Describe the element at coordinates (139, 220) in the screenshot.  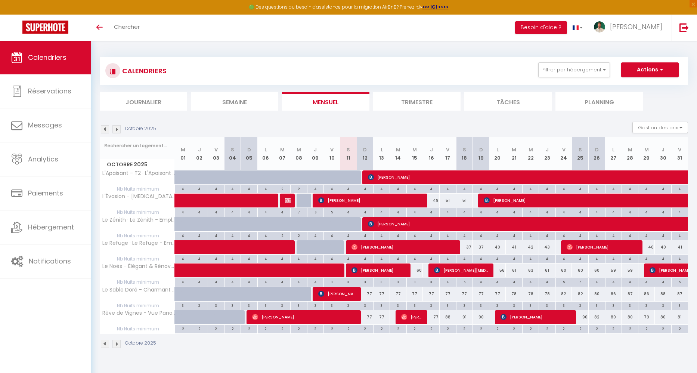
I see `span: Le Zénith · Le Zénith - Emplacement central à Dax - T2` at that location.